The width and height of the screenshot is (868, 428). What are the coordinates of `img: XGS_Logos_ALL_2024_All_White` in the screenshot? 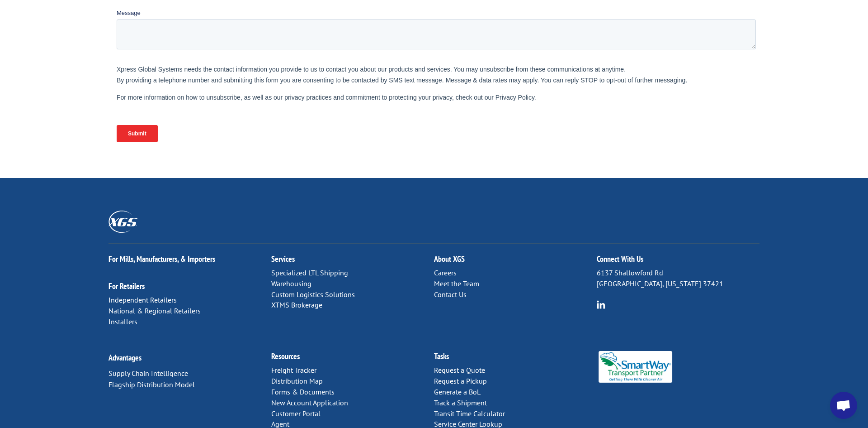 It's located at (123, 221).